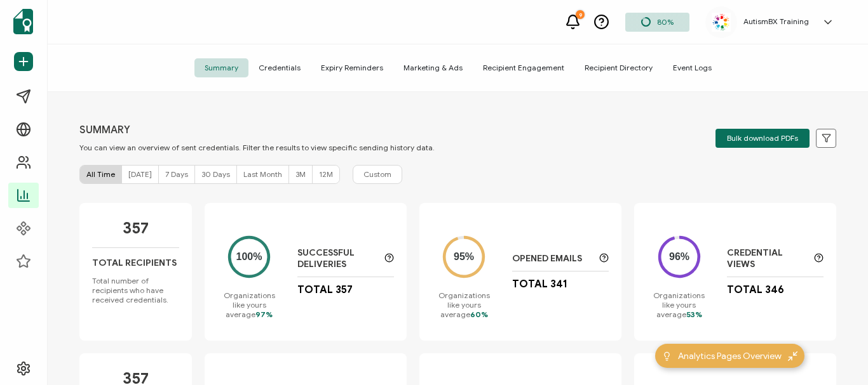 The image size is (868, 385). What do you see at coordinates (300, 174) in the screenshot?
I see `span: 3M` at bounding box center [300, 174].